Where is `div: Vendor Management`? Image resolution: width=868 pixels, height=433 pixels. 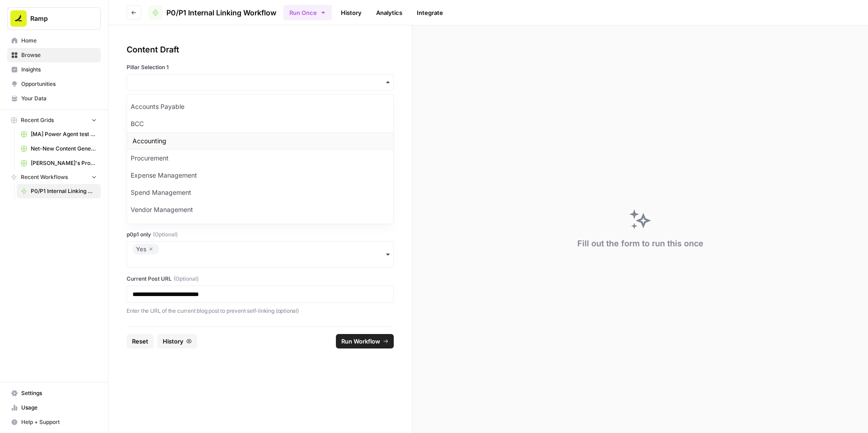 div: Vendor Management is located at coordinates (260, 210).